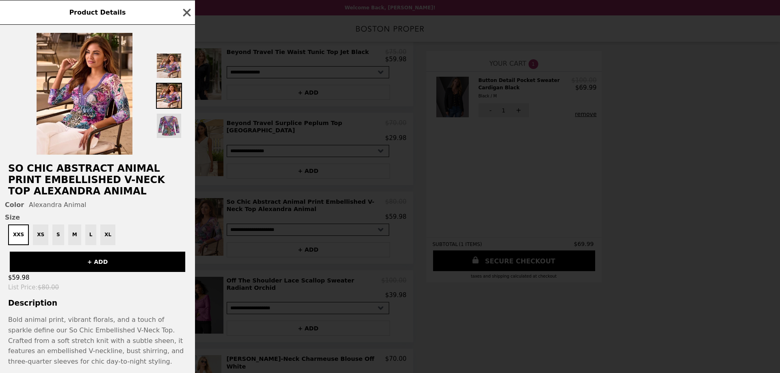  Describe the element at coordinates (18, 235) in the screenshot. I see `button: XXS` at that location.